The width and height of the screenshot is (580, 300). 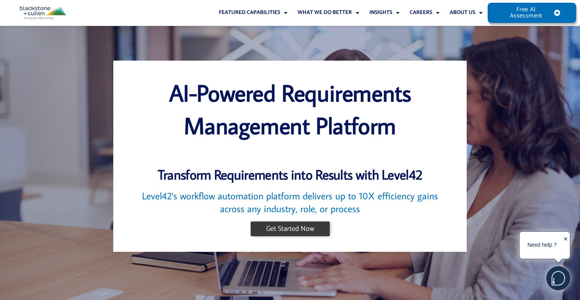 I want to click on a: Free AI Assessment, so click(x=532, y=13).